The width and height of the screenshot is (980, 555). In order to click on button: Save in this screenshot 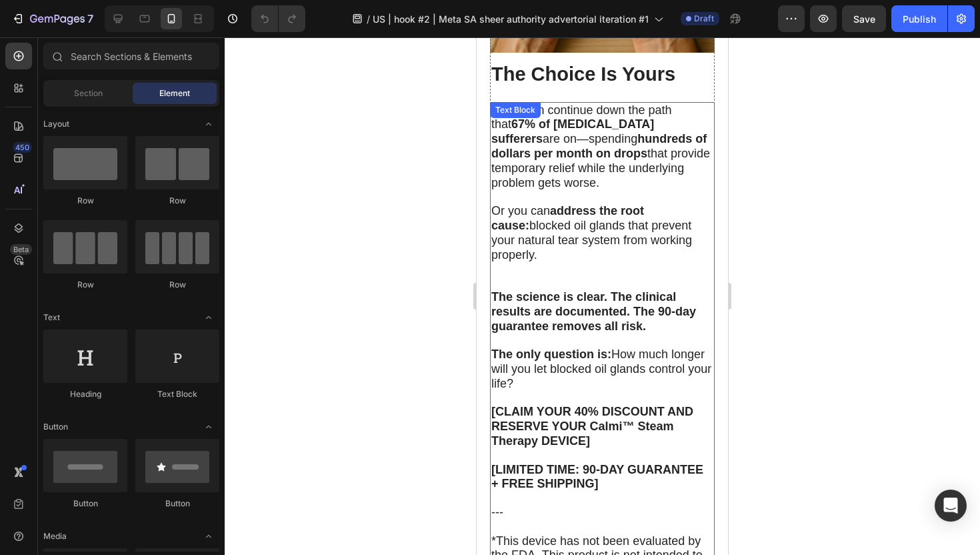, I will do `click(864, 19)`.